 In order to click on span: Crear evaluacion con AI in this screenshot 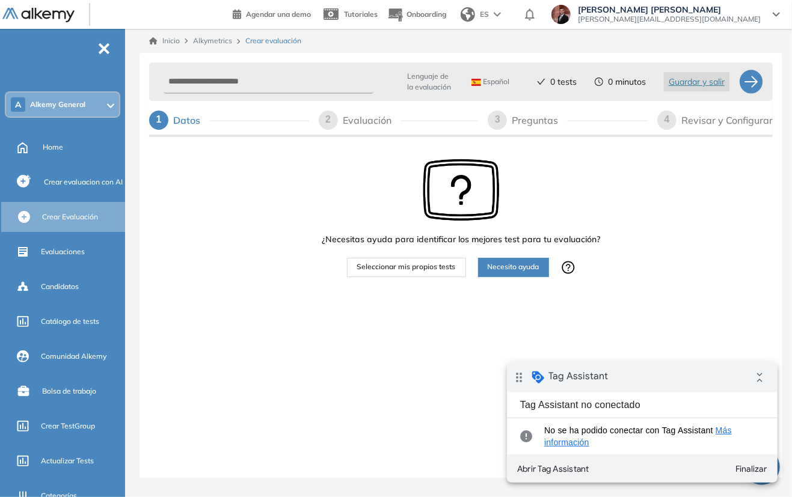, I will do `click(83, 182)`.